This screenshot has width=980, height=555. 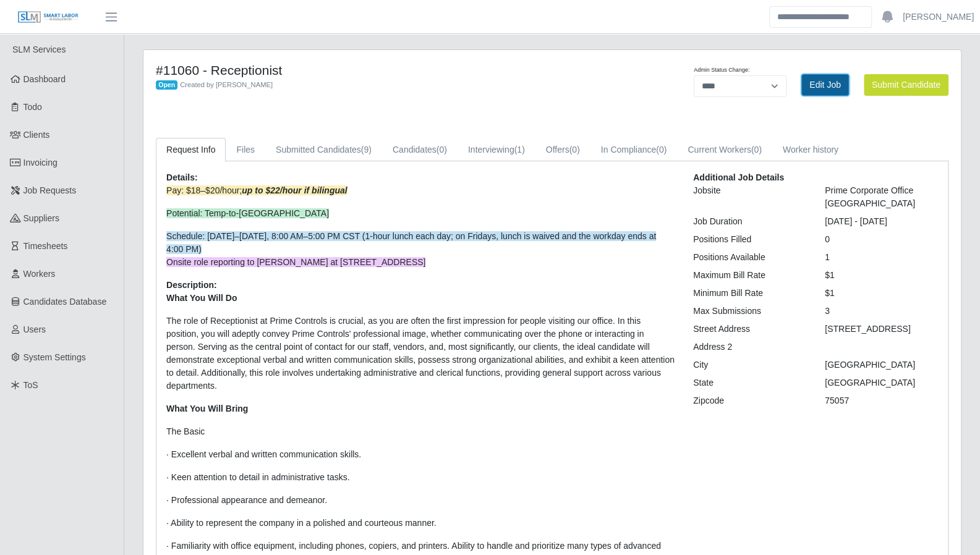 What do you see at coordinates (39, 274) in the screenshot?
I see `span: Workers` at bounding box center [39, 274].